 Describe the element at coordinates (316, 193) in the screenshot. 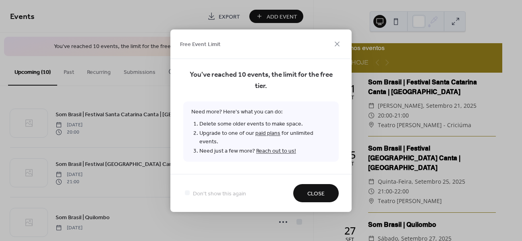

I see `button: Close` at that location.